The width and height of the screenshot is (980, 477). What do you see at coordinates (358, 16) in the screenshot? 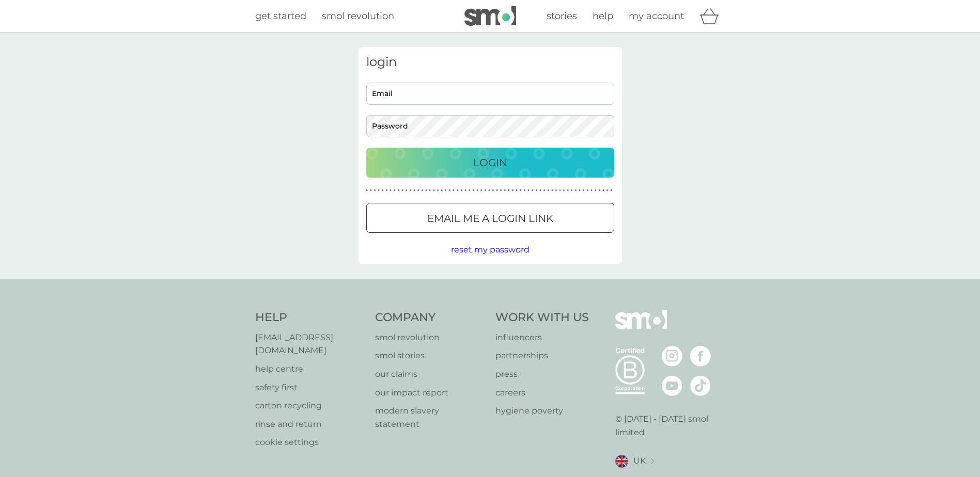
I see `span: smol revolution` at bounding box center [358, 16].